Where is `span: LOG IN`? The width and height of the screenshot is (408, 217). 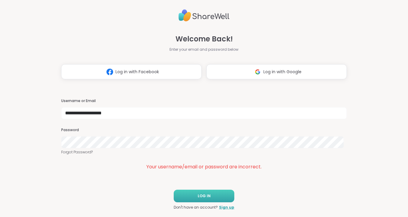 span: LOG IN is located at coordinates (204, 196).